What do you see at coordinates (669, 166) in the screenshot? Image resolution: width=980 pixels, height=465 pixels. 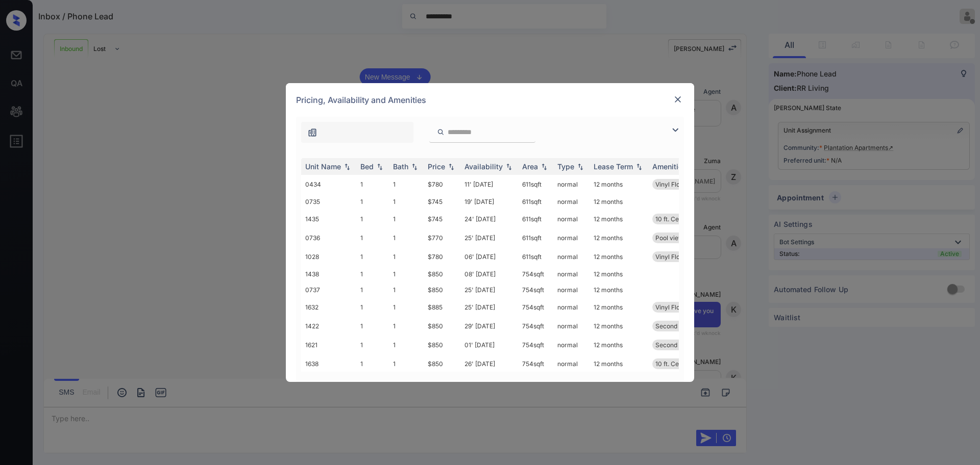 I see `div: Amenities` at bounding box center [669, 166].